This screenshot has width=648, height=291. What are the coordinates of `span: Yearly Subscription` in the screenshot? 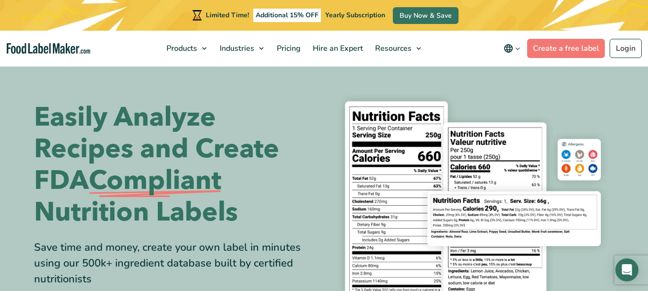 It's located at (355, 15).